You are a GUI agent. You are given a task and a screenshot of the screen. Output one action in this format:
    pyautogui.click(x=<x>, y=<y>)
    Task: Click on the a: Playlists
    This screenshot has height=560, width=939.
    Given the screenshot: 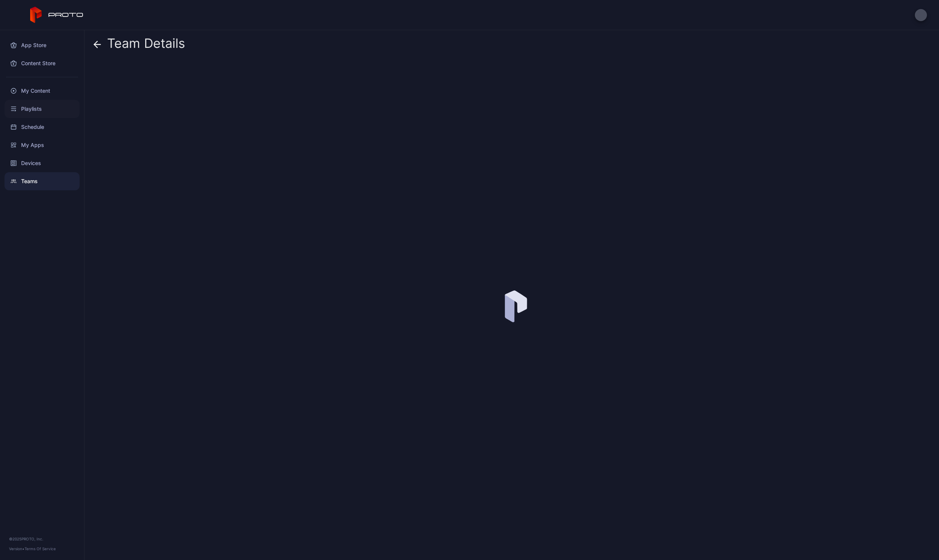 What is the action you would take?
    pyautogui.click(x=42, y=109)
    